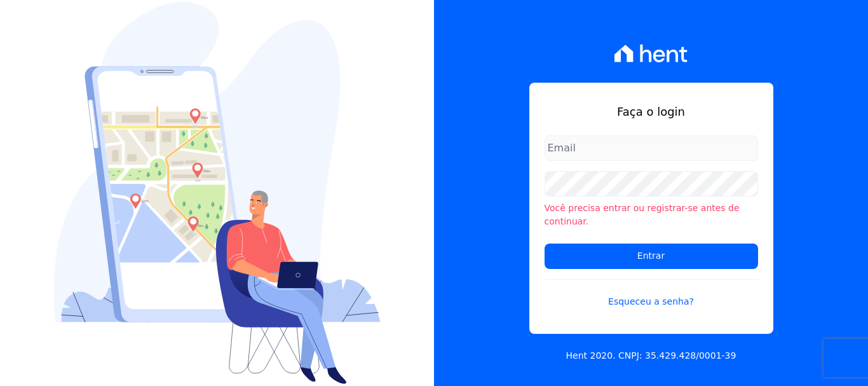 The width and height of the screenshot is (868, 386). Describe the element at coordinates (651, 294) in the screenshot. I see `a: Esqueceu a senha?` at that location.